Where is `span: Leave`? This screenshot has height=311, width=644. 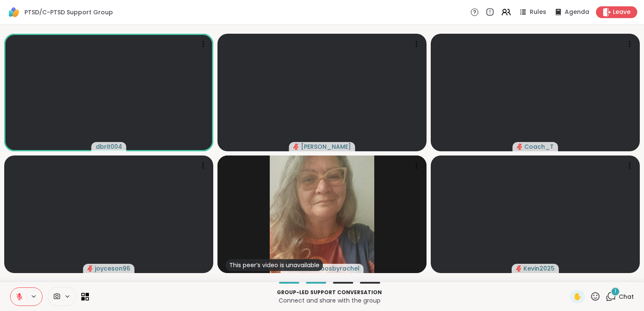 span: Leave is located at coordinates (622, 12).